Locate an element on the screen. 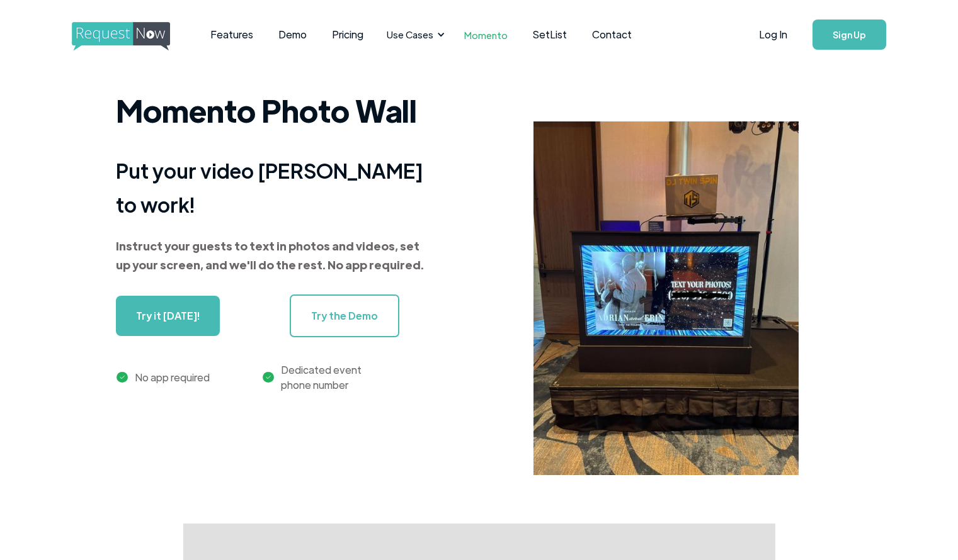 Image resolution: width=958 pixels, height=560 pixels. a: Log In is located at coordinates (773, 35).